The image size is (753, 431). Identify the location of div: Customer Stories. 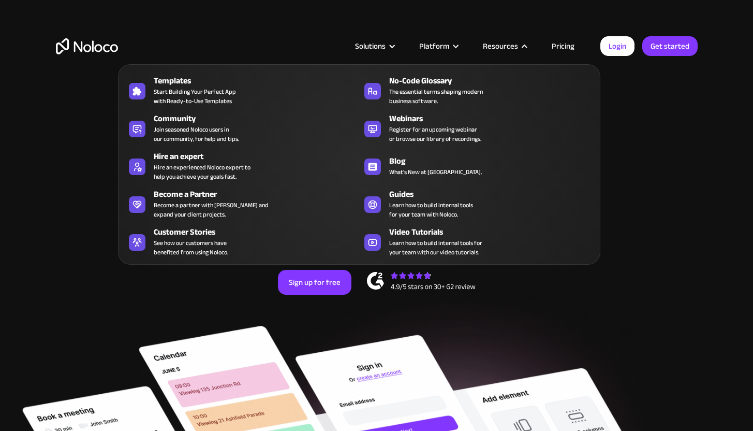
(259, 232).